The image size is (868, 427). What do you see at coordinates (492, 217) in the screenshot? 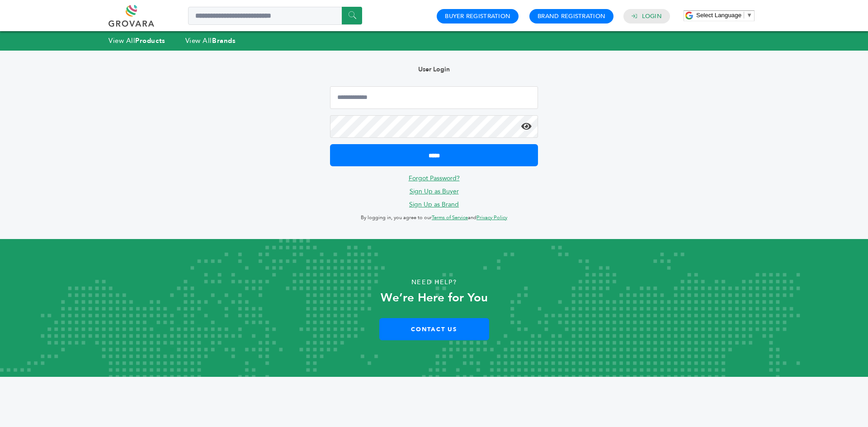
I see `a: Privacy Policy` at bounding box center [492, 217].